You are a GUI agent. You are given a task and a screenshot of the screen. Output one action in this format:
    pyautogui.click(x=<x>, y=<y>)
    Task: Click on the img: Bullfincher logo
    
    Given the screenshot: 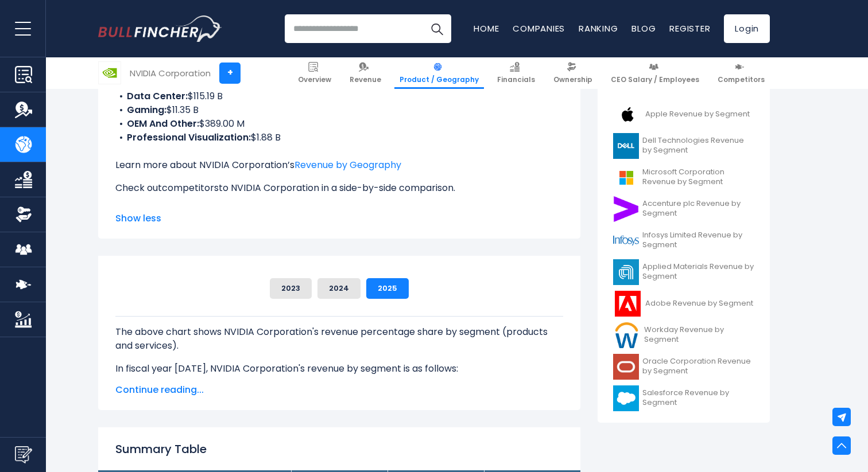 What is the action you would take?
    pyautogui.click(x=160, y=28)
    